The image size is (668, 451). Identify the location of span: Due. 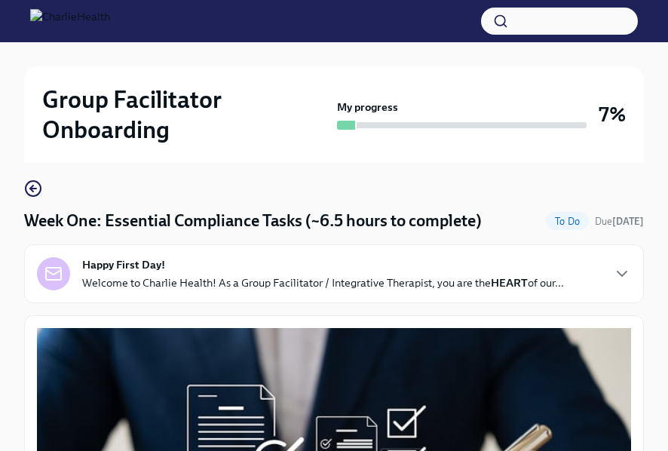
(619, 221).